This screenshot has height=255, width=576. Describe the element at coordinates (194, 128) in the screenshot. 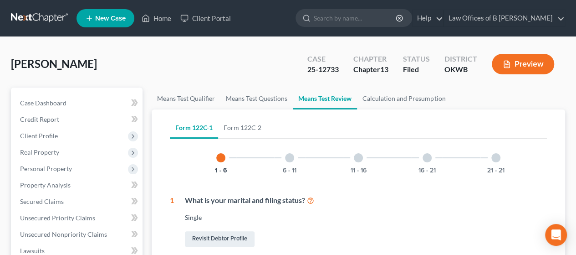

I see `a: Form 122C-1` at that location.